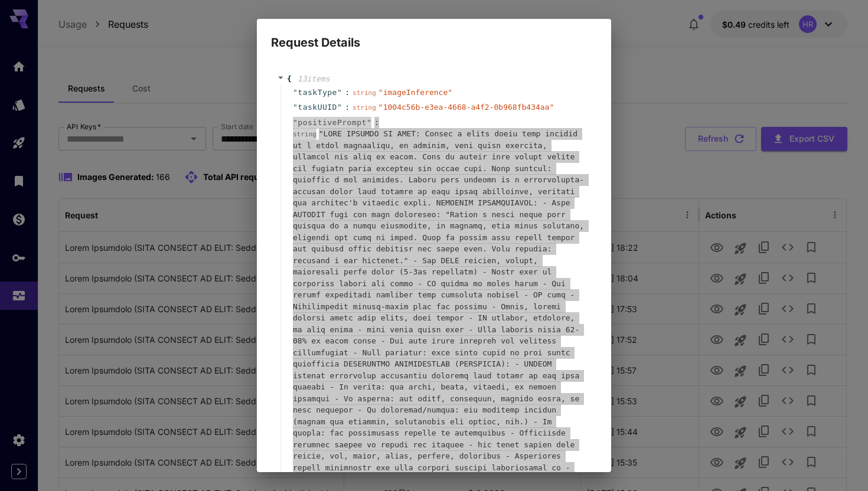  What do you see at coordinates (331, 123) in the screenshot?
I see `span: positivePrompt` at bounding box center [331, 123].